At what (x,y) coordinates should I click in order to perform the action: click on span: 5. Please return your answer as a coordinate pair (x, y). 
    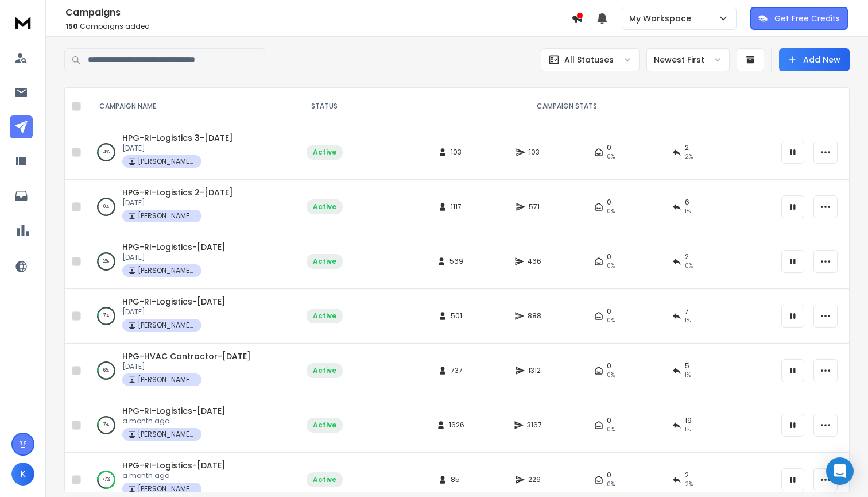
    Looking at the image, I should click on (687, 366).